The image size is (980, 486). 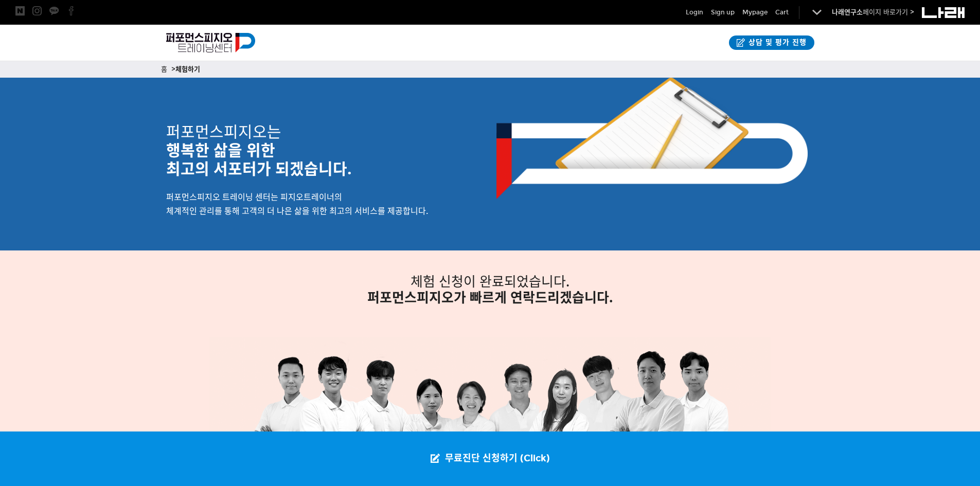 I want to click on p: 홈 >, so click(x=490, y=70).